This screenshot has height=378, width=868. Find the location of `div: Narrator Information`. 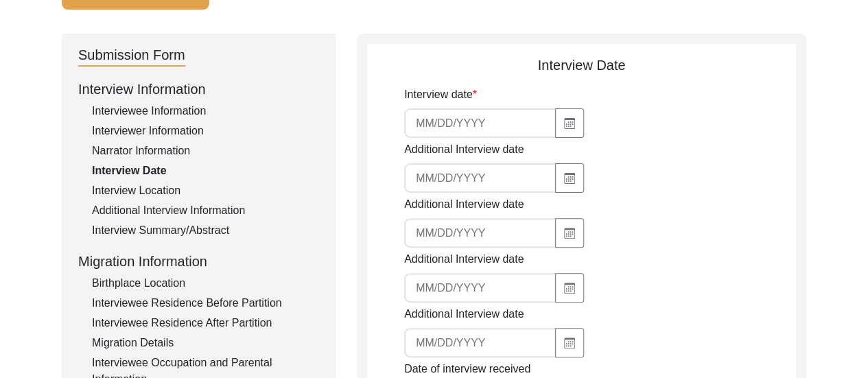

div: Narrator Information is located at coordinates (206, 151).